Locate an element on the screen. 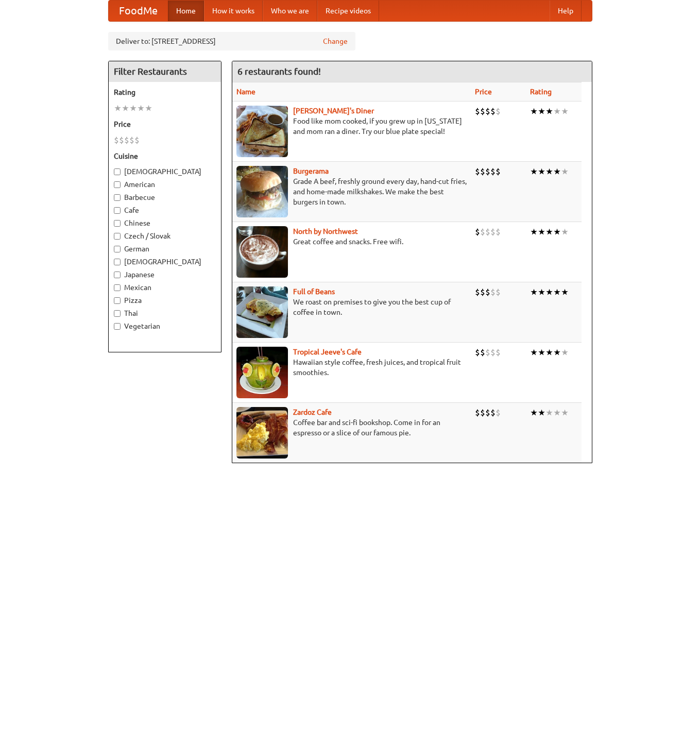  a: Recipe videos is located at coordinates (348, 11).